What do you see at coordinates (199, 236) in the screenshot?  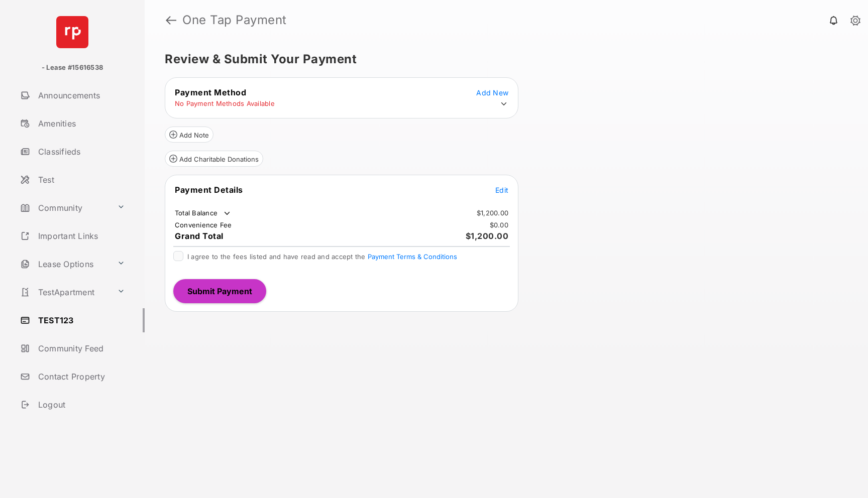 I see `span: Grand Total` at bounding box center [199, 236].